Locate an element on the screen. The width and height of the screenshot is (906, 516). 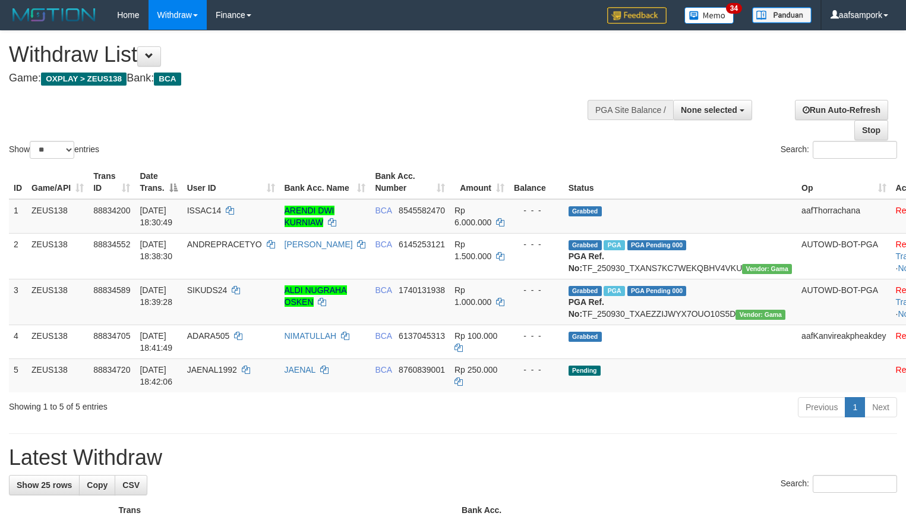
a: Show 25 rows is located at coordinates (44, 485).